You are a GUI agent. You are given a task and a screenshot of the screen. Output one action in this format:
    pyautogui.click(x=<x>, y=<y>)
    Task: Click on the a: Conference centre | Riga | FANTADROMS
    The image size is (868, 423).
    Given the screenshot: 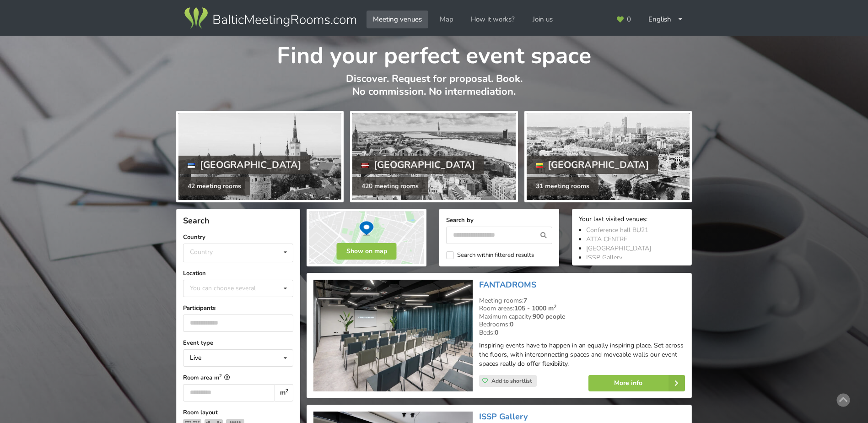 What is the action you would take?
    pyautogui.click(x=393, y=335)
    